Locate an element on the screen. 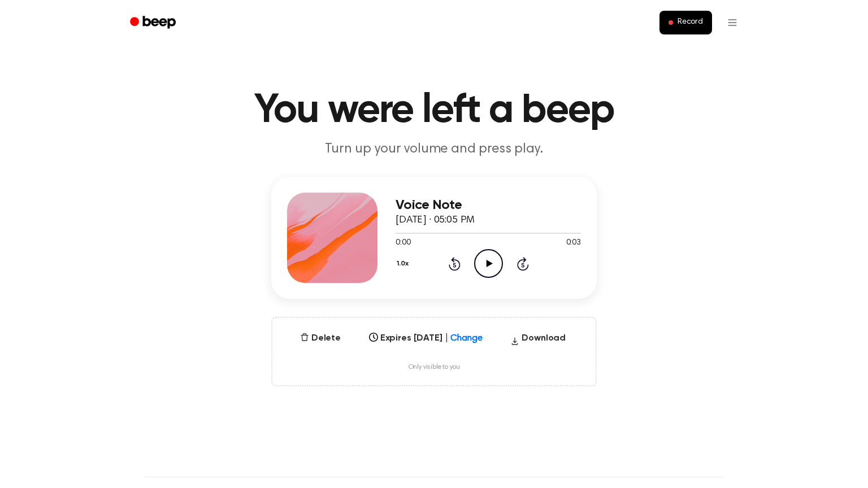 The height and width of the screenshot is (488, 868). span: Record is located at coordinates (690, 23).